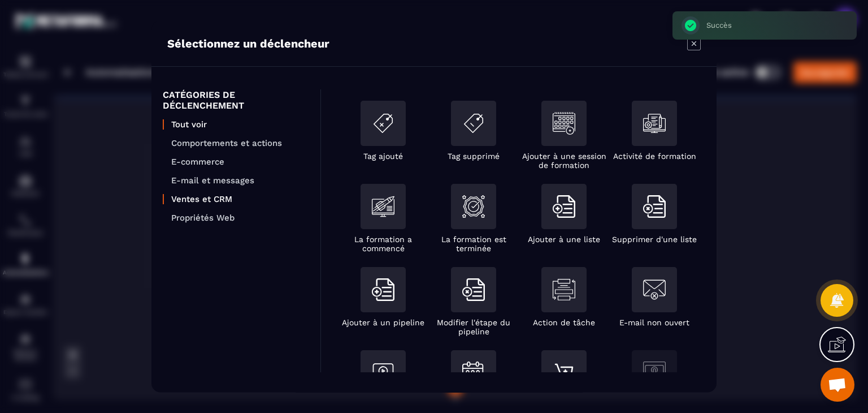  Describe the element at coordinates (236, 100) in the screenshot. I see `p: CATÉGORIES DE DÉCLENCHEMENT` at that location.